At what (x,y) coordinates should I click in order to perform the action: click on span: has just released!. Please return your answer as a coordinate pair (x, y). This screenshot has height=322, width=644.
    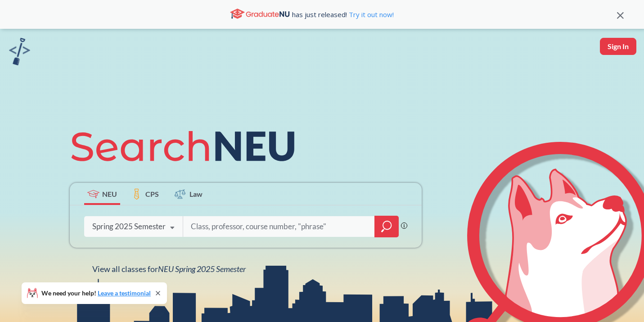
    Looking at the image, I should click on (343, 14).